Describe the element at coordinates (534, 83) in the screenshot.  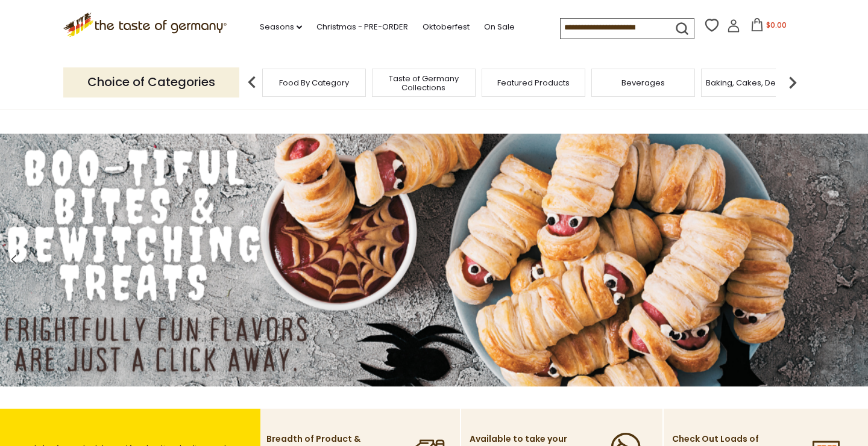
I see `span: Featured Products` at that location.